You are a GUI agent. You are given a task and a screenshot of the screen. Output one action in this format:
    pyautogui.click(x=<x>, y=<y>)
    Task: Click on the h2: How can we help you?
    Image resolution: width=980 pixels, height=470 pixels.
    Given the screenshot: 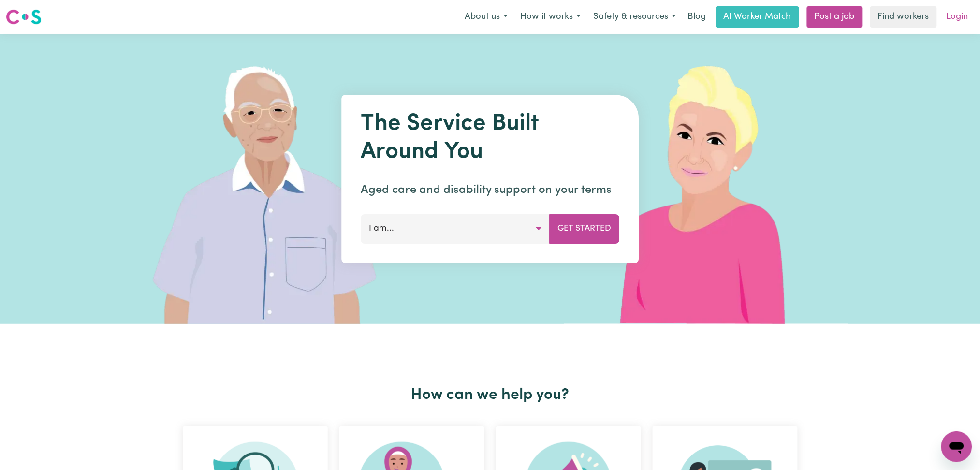 What is the action you would take?
    pyautogui.click(x=490, y=395)
    